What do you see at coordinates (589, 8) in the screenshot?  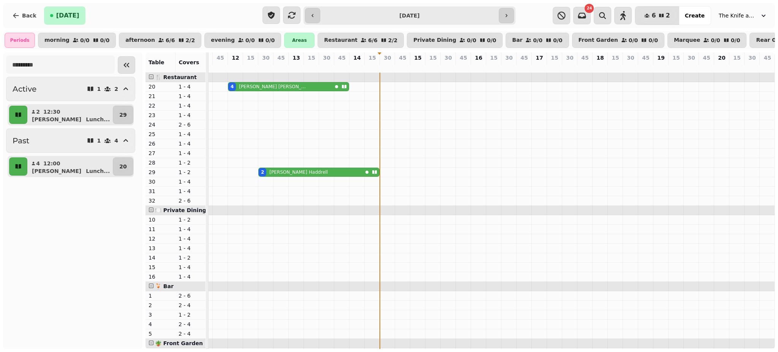 I see `span: 24` at bounding box center [589, 8].